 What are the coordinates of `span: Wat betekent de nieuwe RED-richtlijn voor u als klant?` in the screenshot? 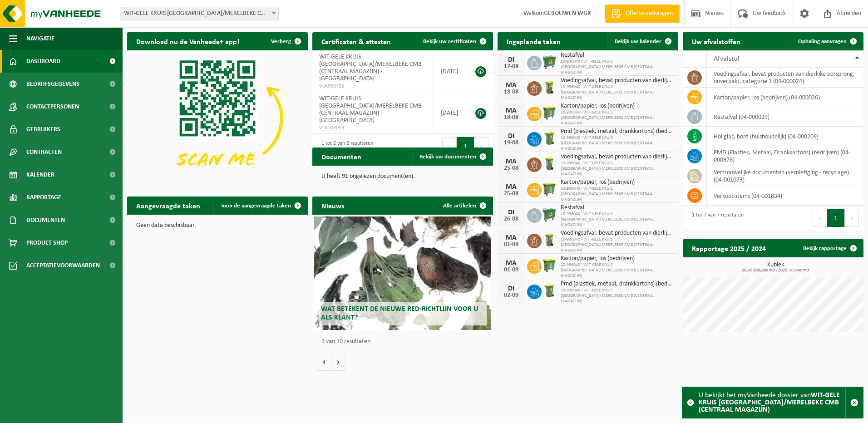 It's located at (399, 313).